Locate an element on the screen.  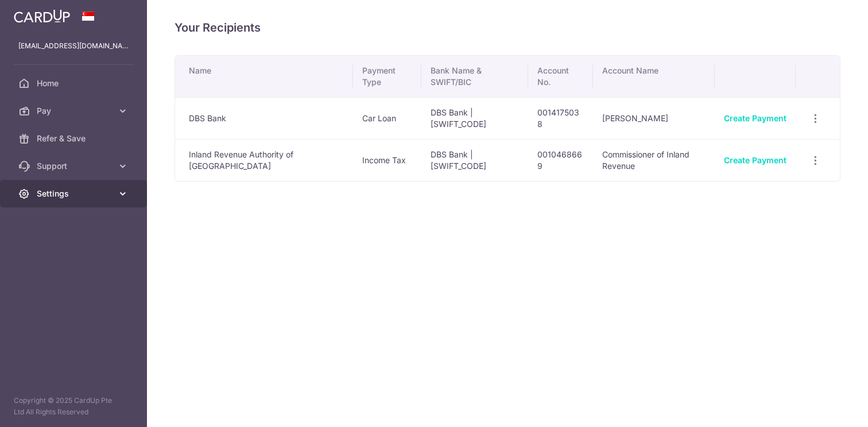
th: Name is located at coordinates (264, 77).